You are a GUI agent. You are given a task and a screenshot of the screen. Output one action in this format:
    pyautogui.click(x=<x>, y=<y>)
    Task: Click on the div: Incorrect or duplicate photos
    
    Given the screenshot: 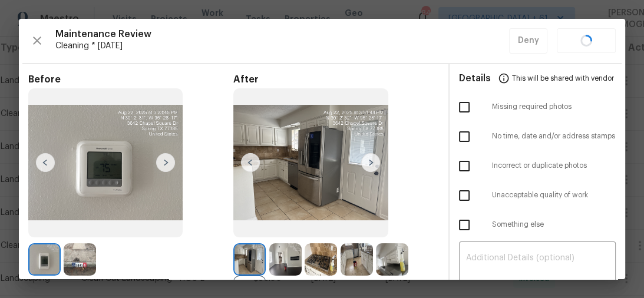 What is the action you would take?
    pyautogui.click(x=537, y=166)
    